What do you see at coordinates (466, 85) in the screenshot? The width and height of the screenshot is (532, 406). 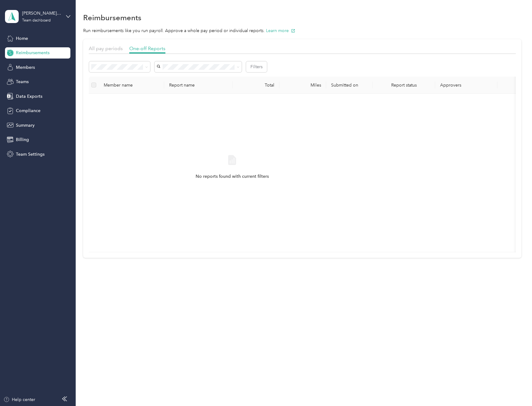 I see `th: Approvers` at bounding box center [466, 85].